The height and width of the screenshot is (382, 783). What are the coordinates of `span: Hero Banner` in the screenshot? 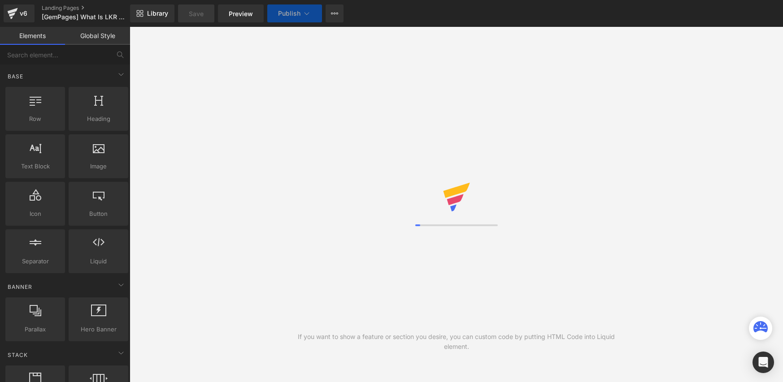 It's located at (98, 329).